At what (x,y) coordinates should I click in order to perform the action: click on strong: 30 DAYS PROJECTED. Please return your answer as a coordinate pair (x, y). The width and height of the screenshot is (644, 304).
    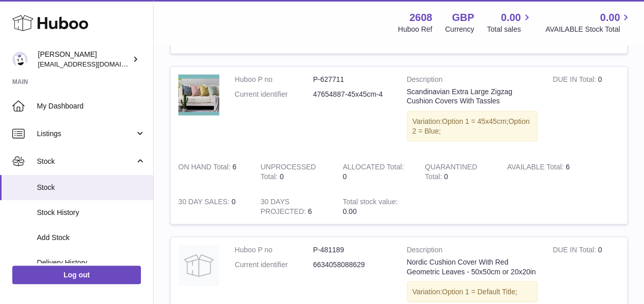
    Looking at the image, I should click on (283, 208).